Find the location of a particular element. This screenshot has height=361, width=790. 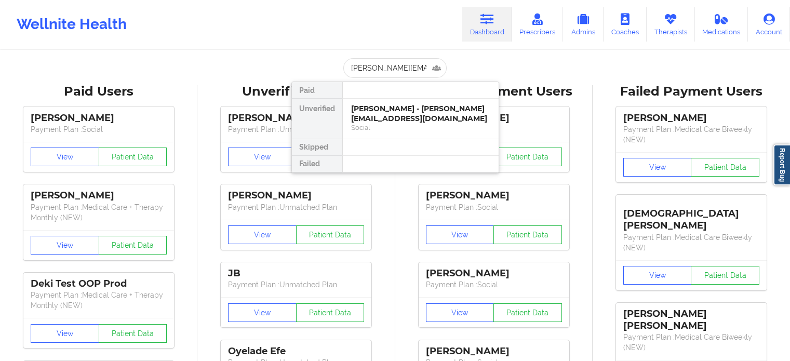

div: Deki Test OOP Prod is located at coordinates (99, 284).